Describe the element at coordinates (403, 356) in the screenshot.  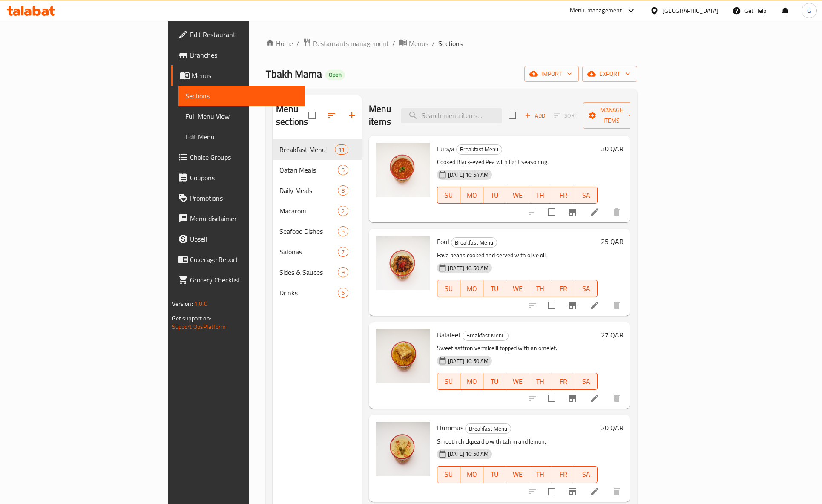
I see `img: Balaleet` at that location.